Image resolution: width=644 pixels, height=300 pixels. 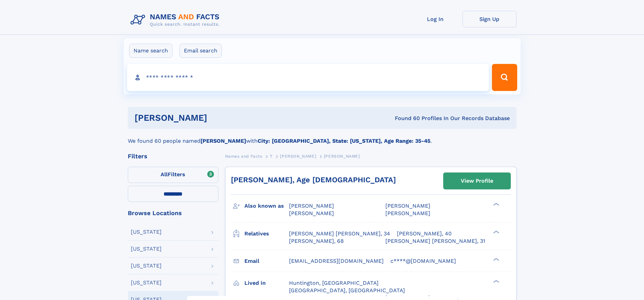 I want to click on div: Found 60 Profiles In Our Records Database, so click(x=405, y=119).